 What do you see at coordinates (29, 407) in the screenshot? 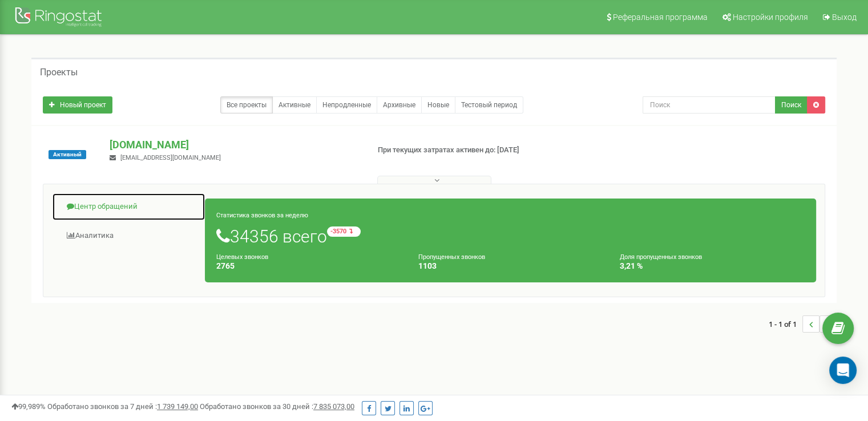
I see `span: 99,989%` at bounding box center [29, 407].